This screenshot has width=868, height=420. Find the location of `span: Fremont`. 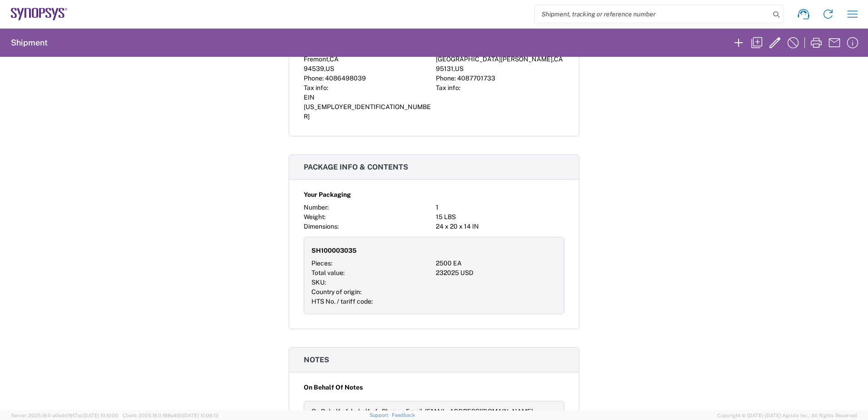

span: Fremont is located at coordinates (316, 59).